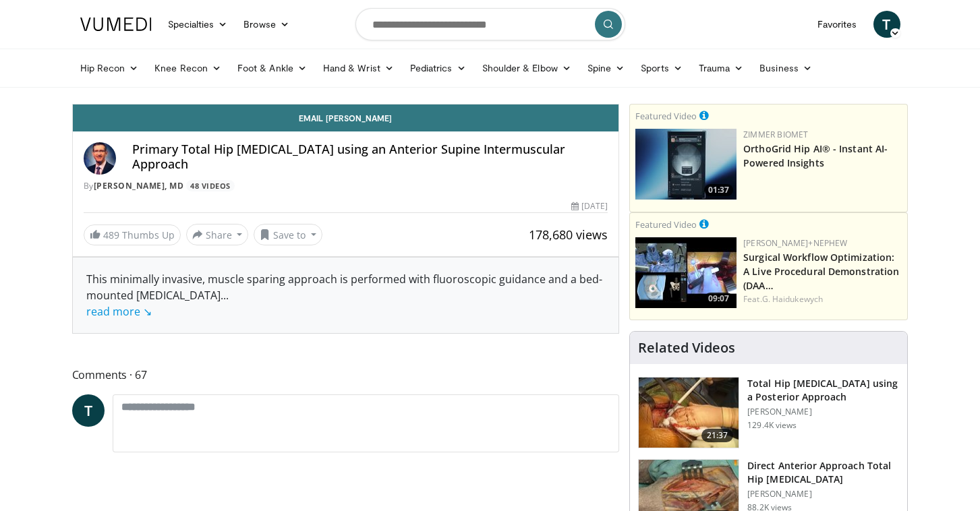 The image size is (980, 511). What do you see at coordinates (346, 295) in the screenshot?
I see `div: This minimally invasive, muscle sparing approach is performed with fluoroscopic guidance and a be...` at bounding box center [346, 295].